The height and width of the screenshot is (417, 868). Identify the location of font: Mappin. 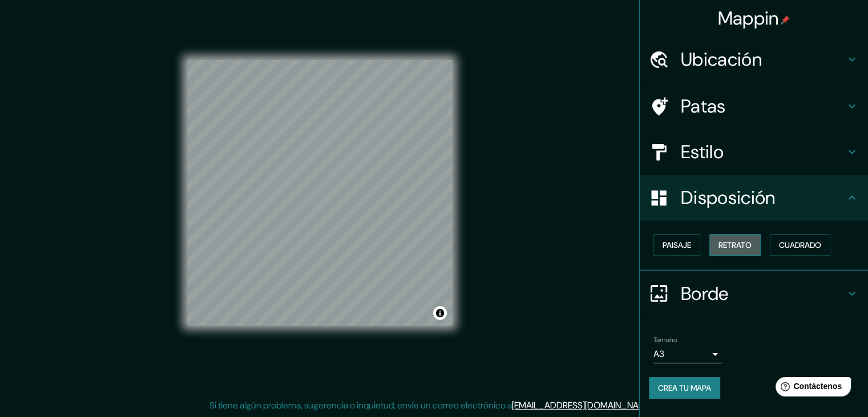
(748, 18).